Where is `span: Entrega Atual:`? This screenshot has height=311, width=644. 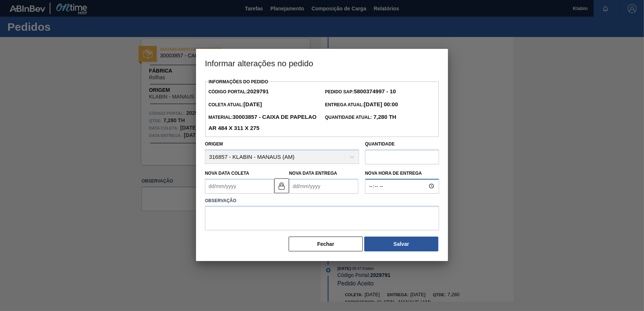 span: Entrega Atual: is located at coordinates (361, 105).